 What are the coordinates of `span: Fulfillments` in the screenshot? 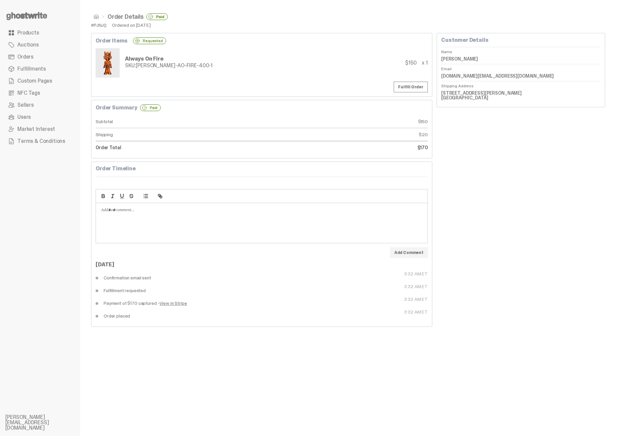 It's located at (31, 69).